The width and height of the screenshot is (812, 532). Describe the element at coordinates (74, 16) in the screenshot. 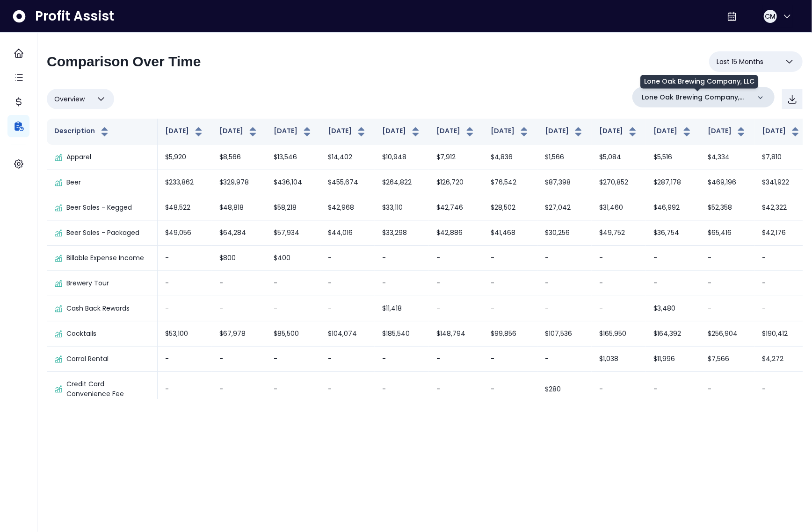

I see `span: Profit Assist` at that location.